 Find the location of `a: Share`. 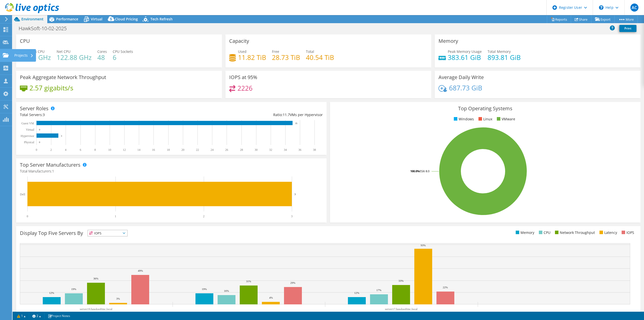

a: Share is located at coordinates (581, 19).